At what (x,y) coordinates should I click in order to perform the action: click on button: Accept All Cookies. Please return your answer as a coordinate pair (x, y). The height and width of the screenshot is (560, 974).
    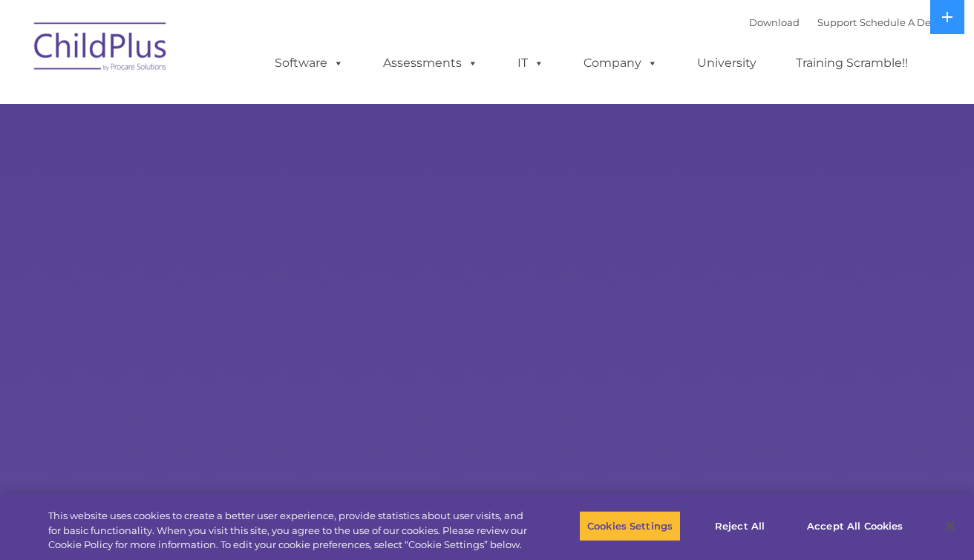
    Looking at the image, I should click on (854, 526).